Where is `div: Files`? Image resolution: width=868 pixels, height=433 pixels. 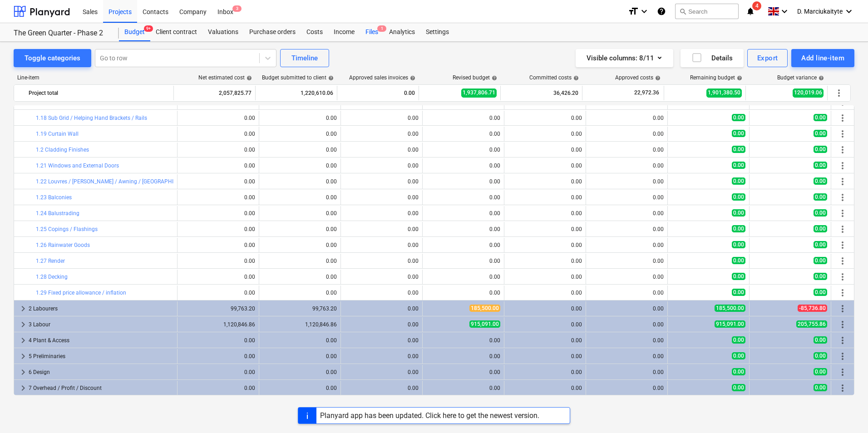 div: Files is located at coordinates (372, 32).